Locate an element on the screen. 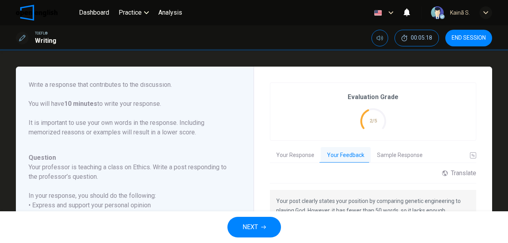 The image size is (508, 243). button: Your Feedback is located at coordinates (345, 155).